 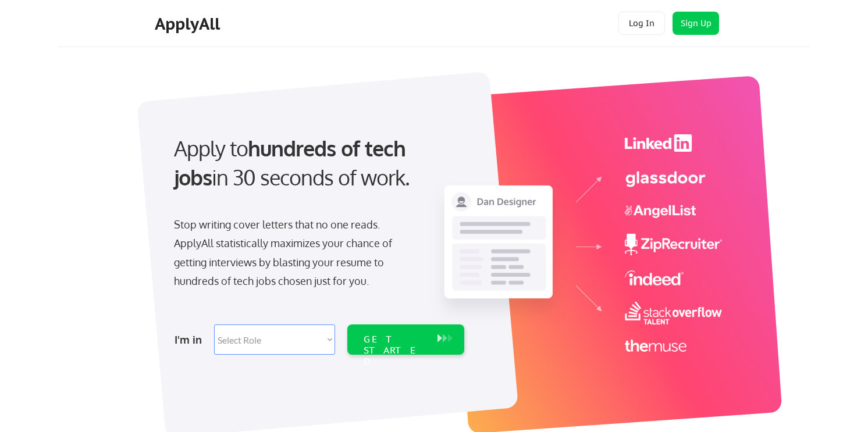 I want to click on button: Sign Up, so click(x=696, y=23).